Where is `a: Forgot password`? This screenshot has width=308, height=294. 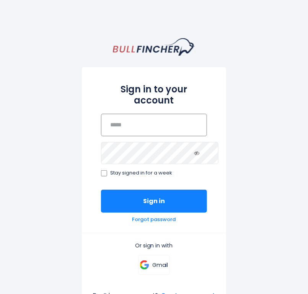 a: Forgot password is located at coordinates (154, 220).